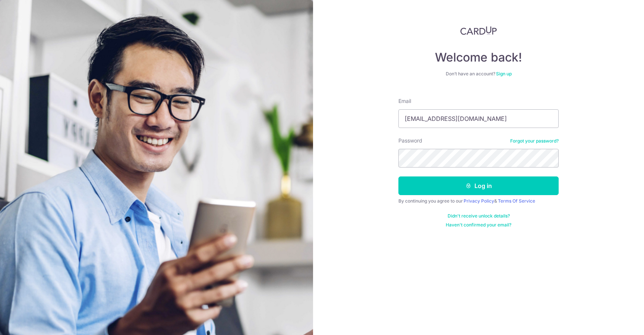  I want to click on label: Password, so click(410, 141).